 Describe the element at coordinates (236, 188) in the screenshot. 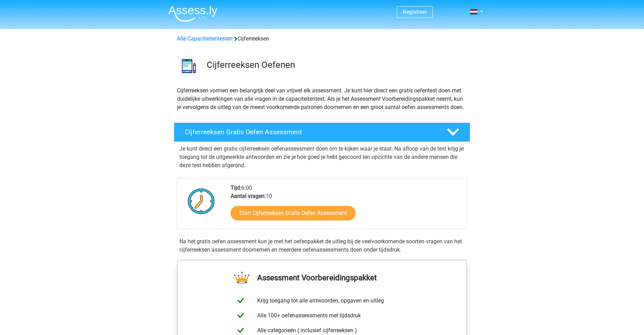

I see `b: Tijd:` at that location.